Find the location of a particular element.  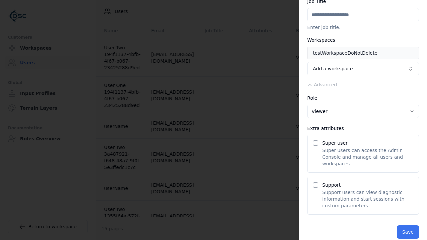

button: Advanced is located at coordinates (322, 85).